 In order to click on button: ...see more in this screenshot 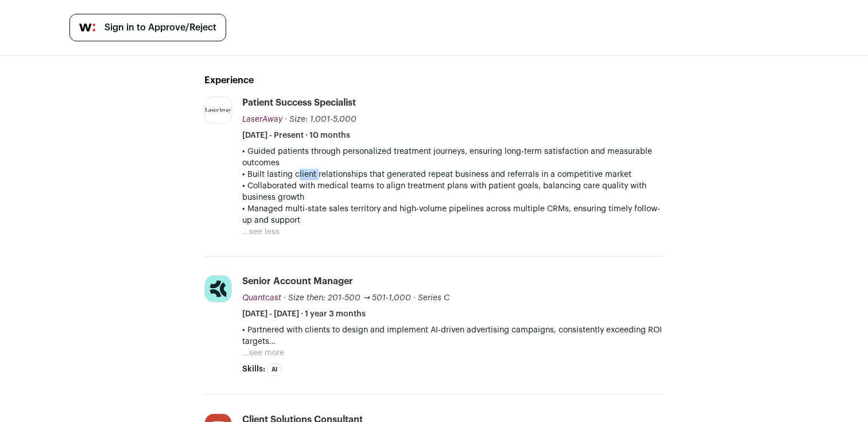, I will do `click(263, 353)`.